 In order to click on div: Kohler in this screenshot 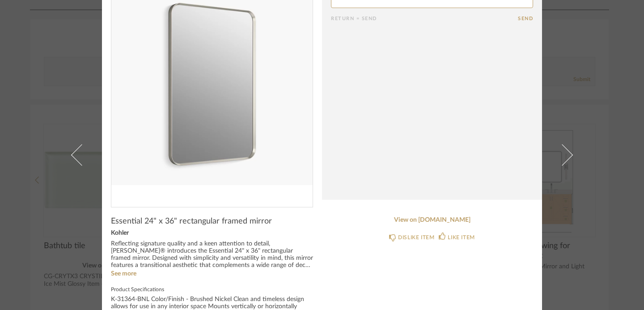, I will do `click(212, 233)`.